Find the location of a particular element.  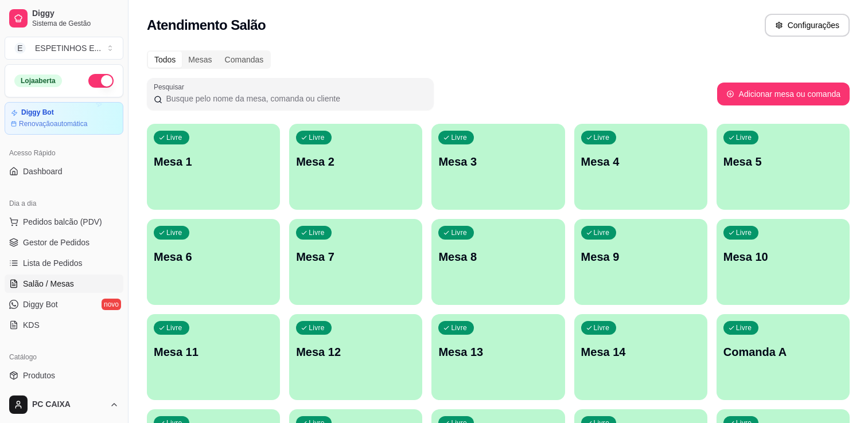

button: PC CAIXA is located at coordinates (64, 405).